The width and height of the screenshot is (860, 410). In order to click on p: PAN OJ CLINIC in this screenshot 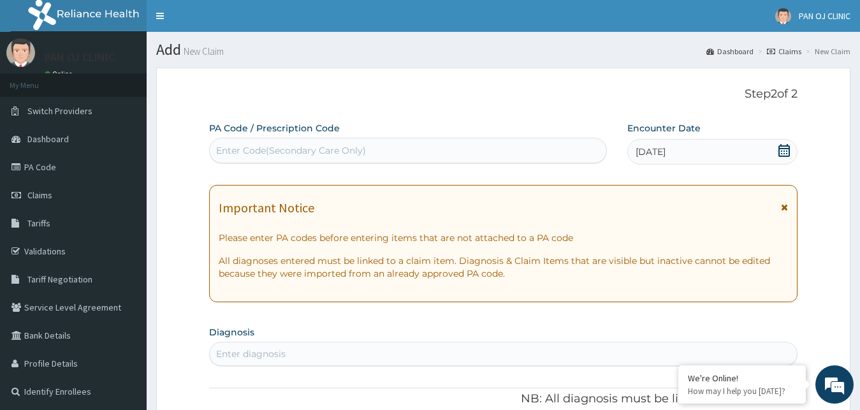, I will do `click(80, 57)`.